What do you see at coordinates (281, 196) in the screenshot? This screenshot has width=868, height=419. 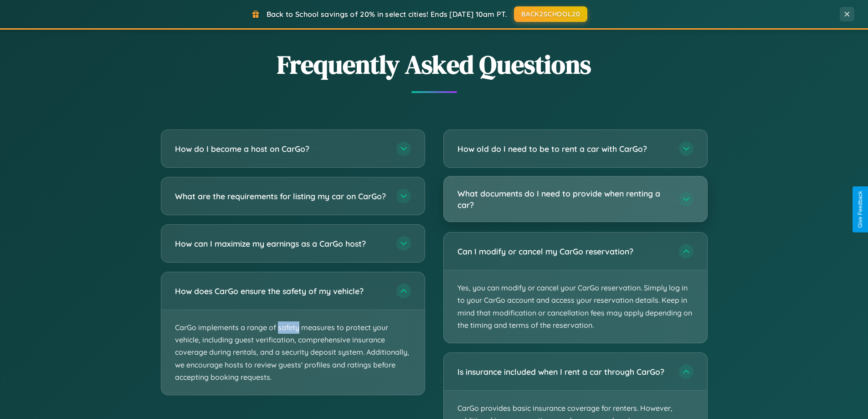 I see `h3: What are the requirements for listing my car on CarGo?` at bounding box center [281, 196].